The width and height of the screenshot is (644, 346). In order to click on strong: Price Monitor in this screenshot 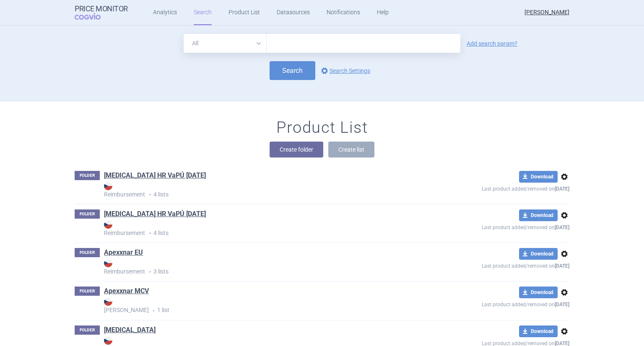, I will do `click(101, 9)`.